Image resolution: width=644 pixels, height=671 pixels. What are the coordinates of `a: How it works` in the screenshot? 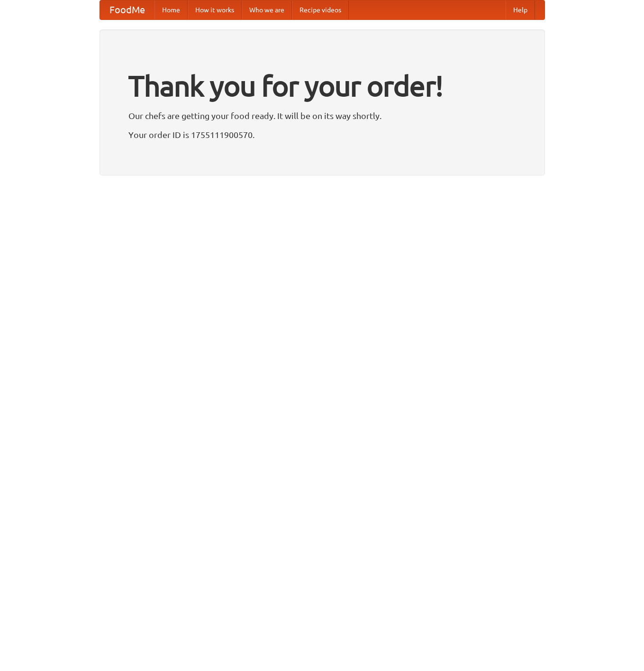 It's located at (214, 10).